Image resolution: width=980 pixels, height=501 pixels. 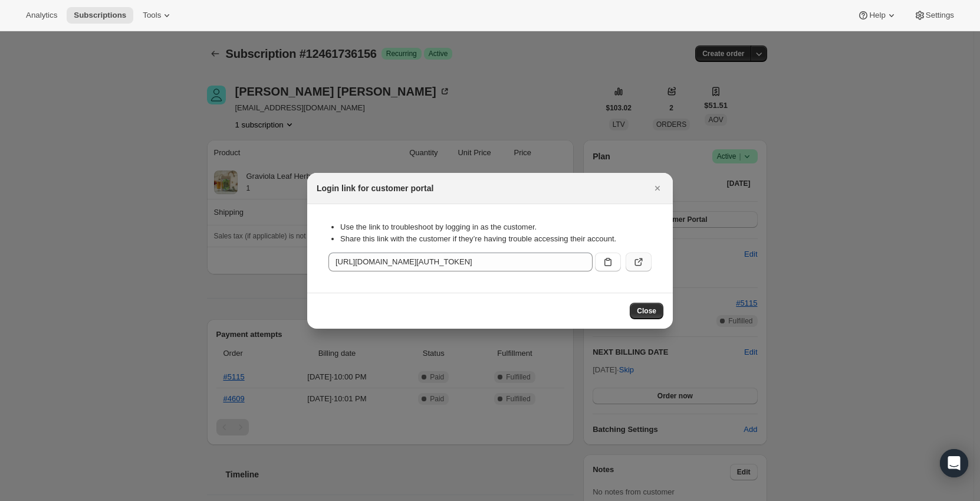 What do you see at coordinates (375, 188) in the screenshot?
I see `h2: Login link for customer portal` at bounding box center [375, 188].